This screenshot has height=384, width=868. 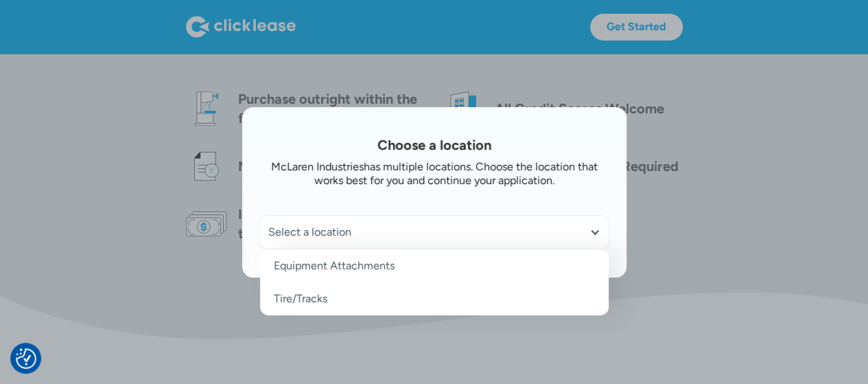 I want to click on img: Revisit consent button, so click(x=26, y=359).